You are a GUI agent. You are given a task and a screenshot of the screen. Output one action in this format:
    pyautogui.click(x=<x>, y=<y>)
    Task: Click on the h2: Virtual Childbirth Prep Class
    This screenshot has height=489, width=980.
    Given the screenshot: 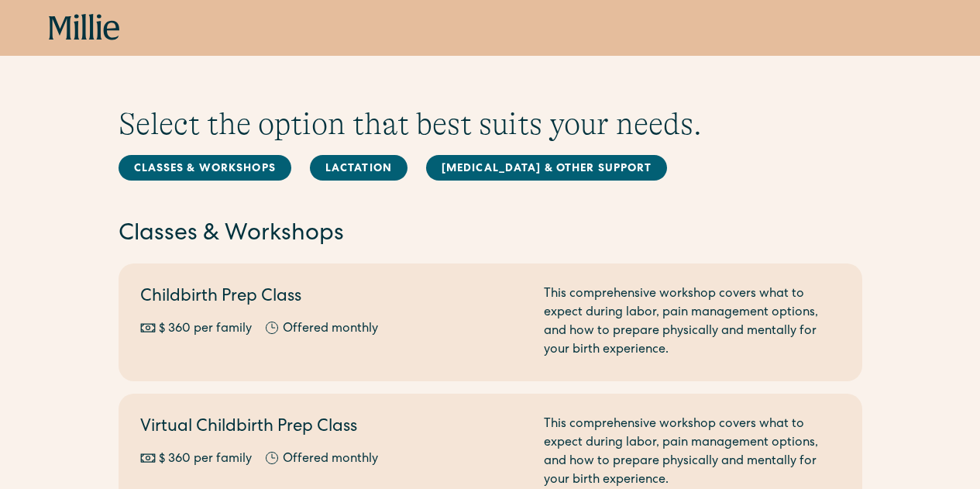 What is the action you would take?
    pyautogui.click(x=332, y=427)
    